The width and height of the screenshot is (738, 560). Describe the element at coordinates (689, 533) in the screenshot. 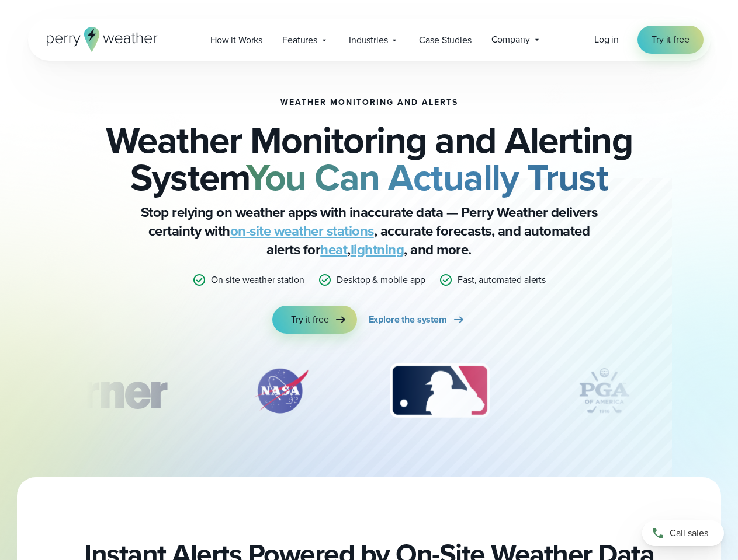

I see `span: Call sales` at that location.